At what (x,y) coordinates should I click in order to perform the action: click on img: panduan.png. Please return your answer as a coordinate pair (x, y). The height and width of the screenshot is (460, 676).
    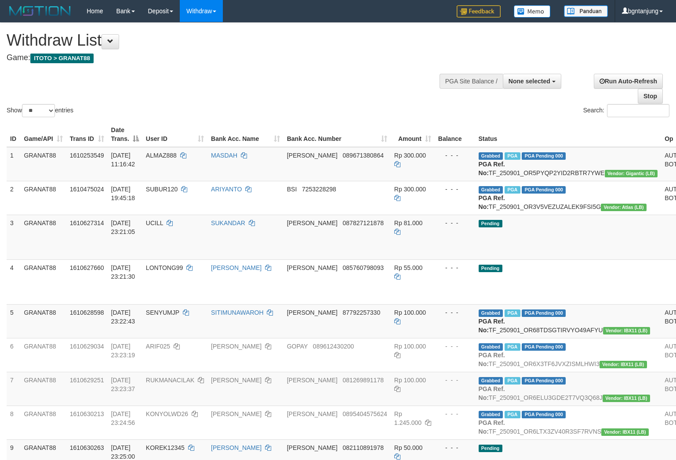
    Looking at the image, I should click on (586, 11).